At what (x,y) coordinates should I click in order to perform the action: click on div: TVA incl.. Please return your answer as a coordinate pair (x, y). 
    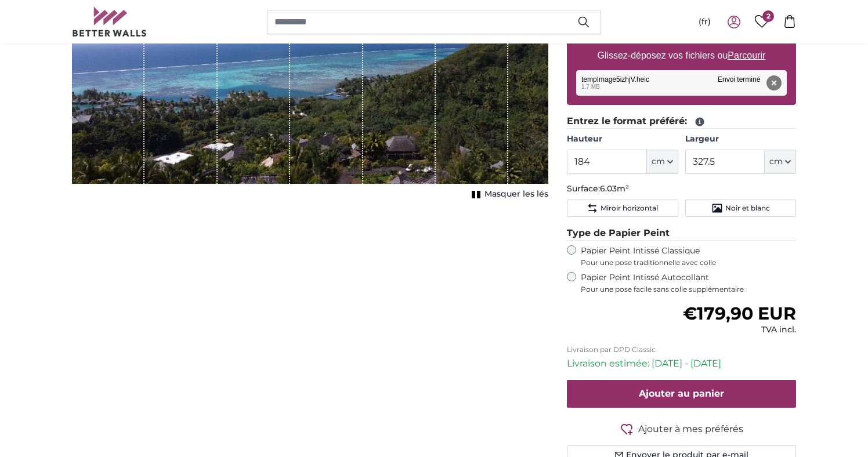
    Looking at the image, I should click on (739, 330).